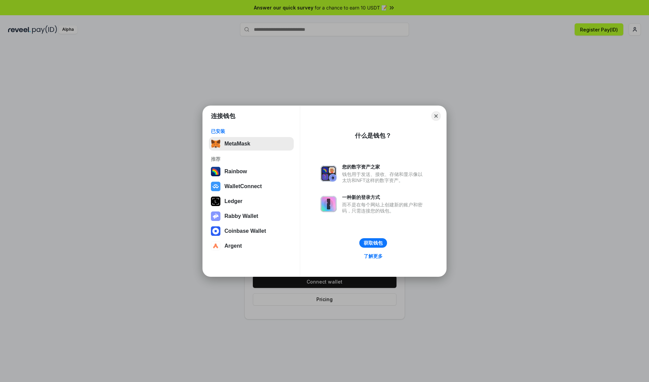 This screenshot has width=649, height=382. What do you see at coordinates (216, 201) in the screenshot?
I see `img: svg+xml,%3Csvg%20xmlns%3D%22http%3A%2F%2Fwww.w3.org%2F2000%2Fsvg%22%20width%3D%2228%22%20height%3...` at bounding box center [216, 201].